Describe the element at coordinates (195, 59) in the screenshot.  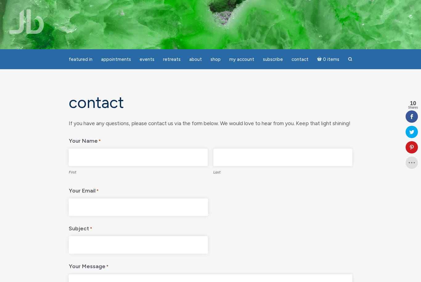
I see `span: About` at that location.